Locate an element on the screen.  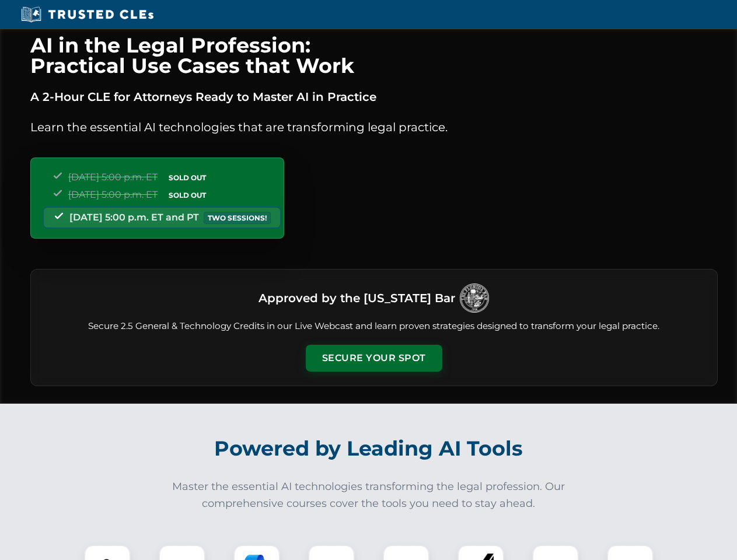
p: Secure 2.5 General & Technology Credits in our Live Webcast and learn proven strategies designed ... is located at coordinates (374, 326).